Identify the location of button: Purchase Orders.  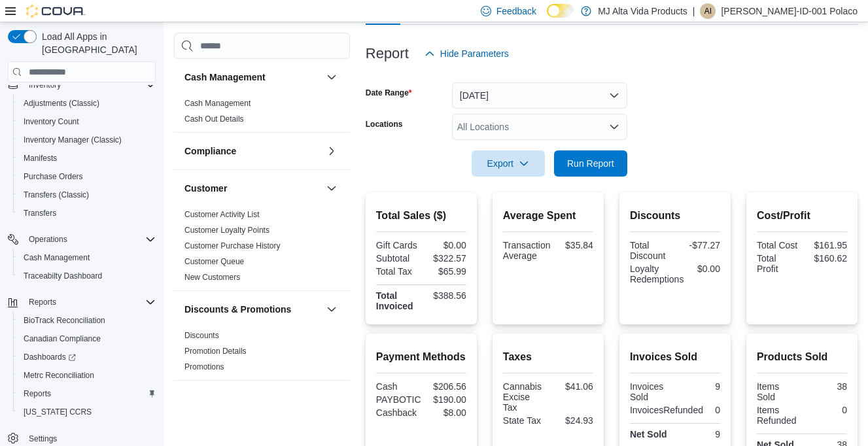
(87, 176).